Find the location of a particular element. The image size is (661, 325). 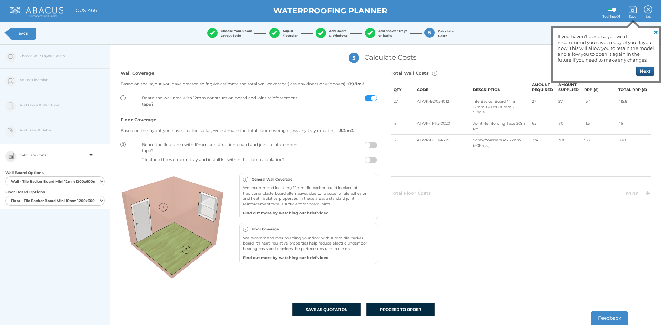

p: Based on the layout you have created so far; we estimate the total floor coverage (less any tray ... is located at coordinates (251, 130).